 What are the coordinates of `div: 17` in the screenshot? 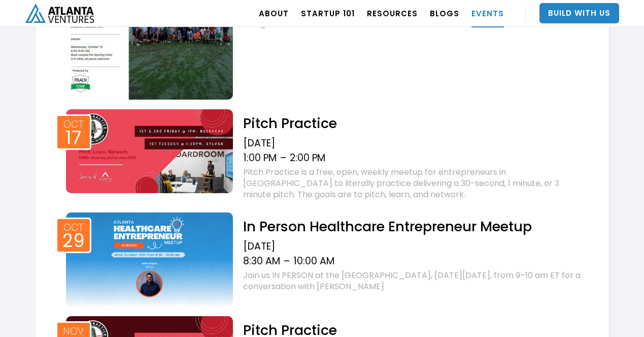 It's located at (73, 138).